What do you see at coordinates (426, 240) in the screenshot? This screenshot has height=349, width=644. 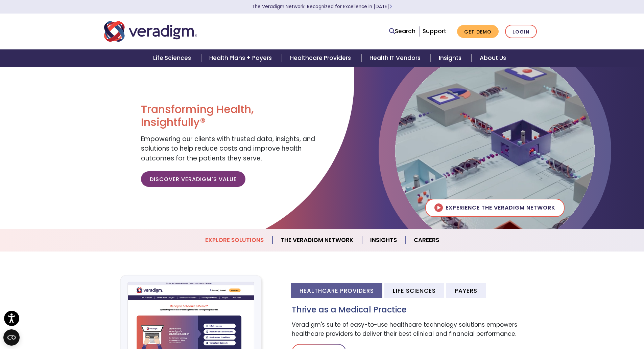 I see `a: Careers` at bounding box center [426, 240].